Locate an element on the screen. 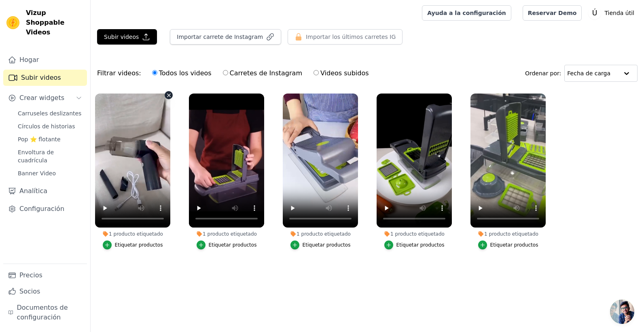 Image resolution: width=644 pixels, height=332 pixels. a: Socios is located at coordinates (45, 291).